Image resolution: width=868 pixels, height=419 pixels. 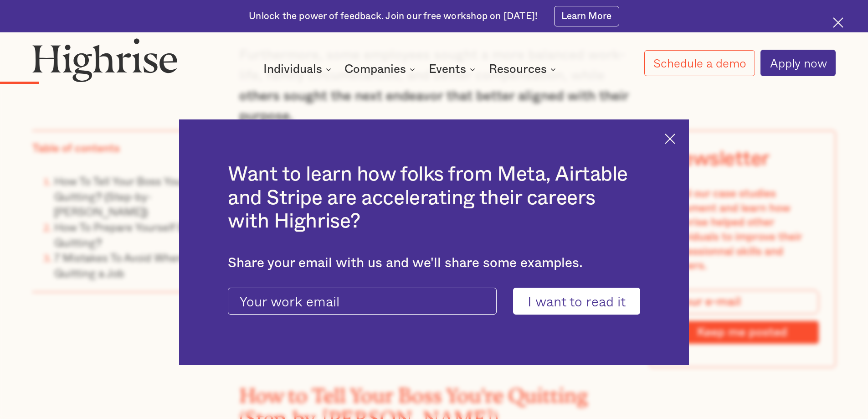 I want to click on a: Learn More, so click(x=587, y=16).